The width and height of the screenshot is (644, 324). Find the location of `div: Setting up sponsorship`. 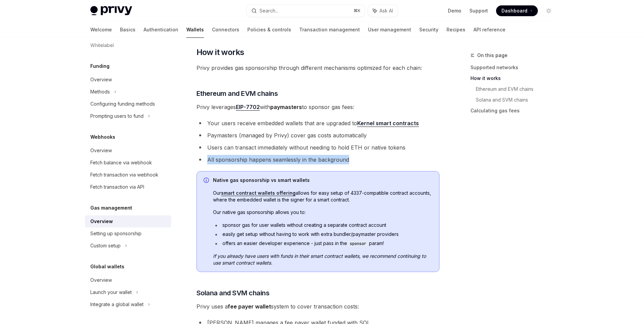

div: Setting up sponsorship is located at coordinates (116, 234).